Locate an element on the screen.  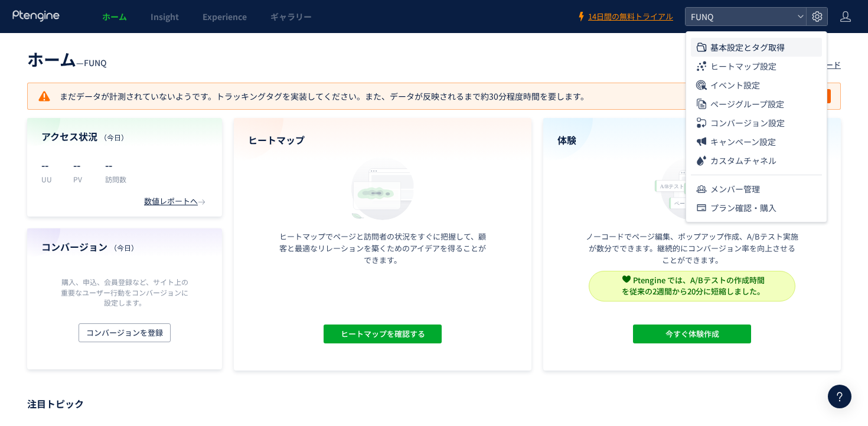
span: ギャラリー is located at coordinates (291, 17).